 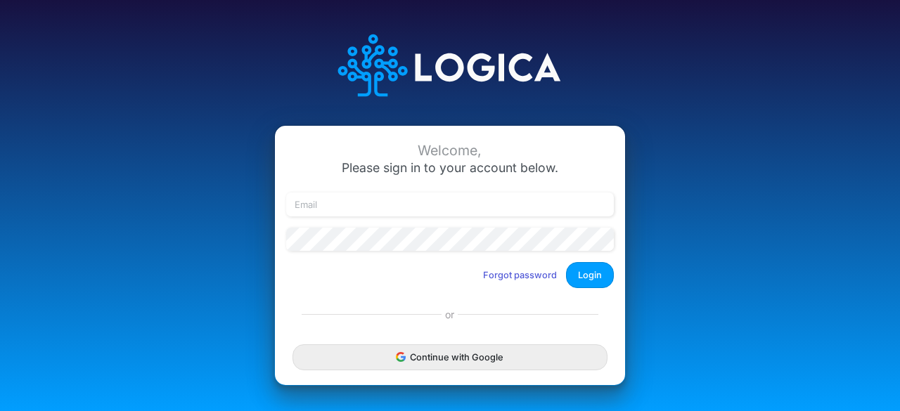 I want to click on button: Login, so click(x=590, y=275).